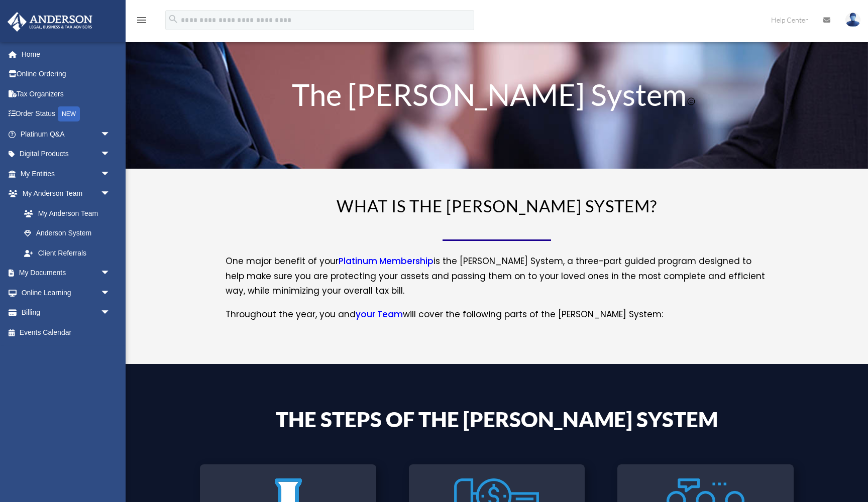 The height and width of the screenshot is (502, 868). Describe the element at coordinates (66, 74) in the screenshot. I see `a: Online Ordering` at that location.